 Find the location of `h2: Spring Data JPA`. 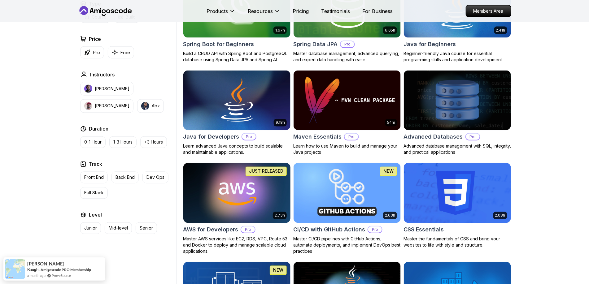

h2: Spring Data JPA is located at coordinates (315, 44).